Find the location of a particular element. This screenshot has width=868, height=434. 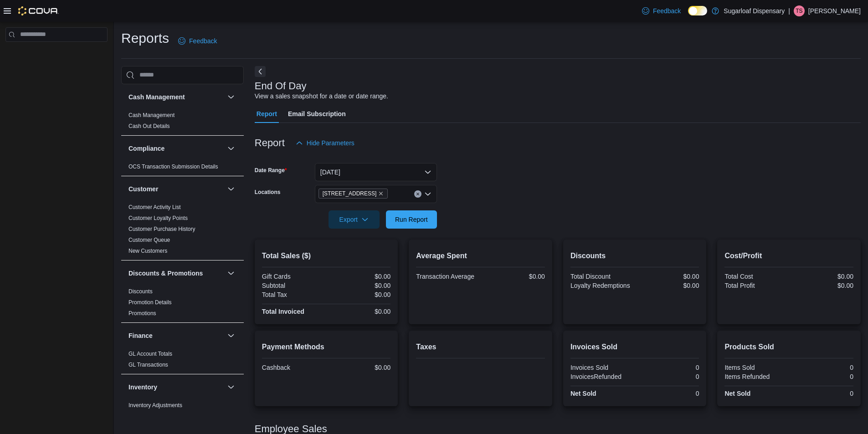

h3: Finance is located at coordinates (141, 336).